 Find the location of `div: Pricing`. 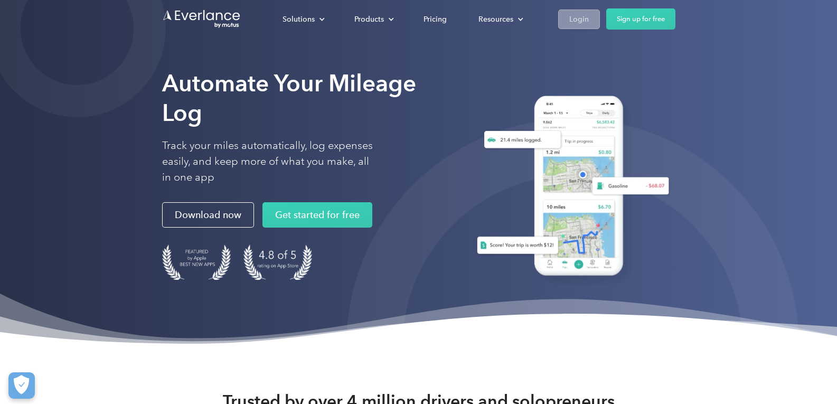

div: Pricing is located at coordinates (435, 19).